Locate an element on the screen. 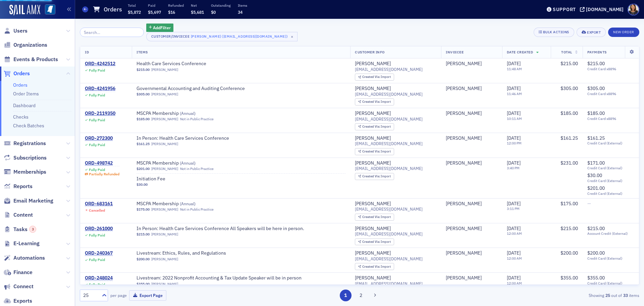 Image resolution: width=644 pixels, height=306 pixels. span: $305.00 is located at coordinates (143, 94).